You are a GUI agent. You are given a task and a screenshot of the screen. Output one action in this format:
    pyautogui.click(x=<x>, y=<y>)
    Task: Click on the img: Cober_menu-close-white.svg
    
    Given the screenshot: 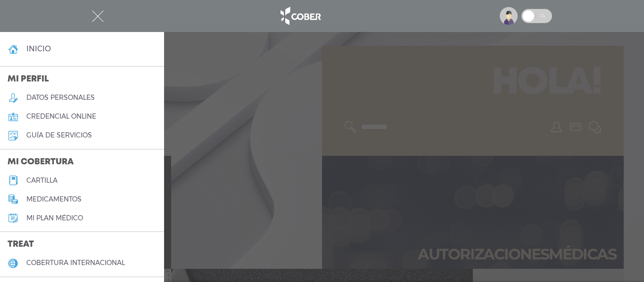 What is the action you would take?
    pyautogui.click(x=98, y=16)
    